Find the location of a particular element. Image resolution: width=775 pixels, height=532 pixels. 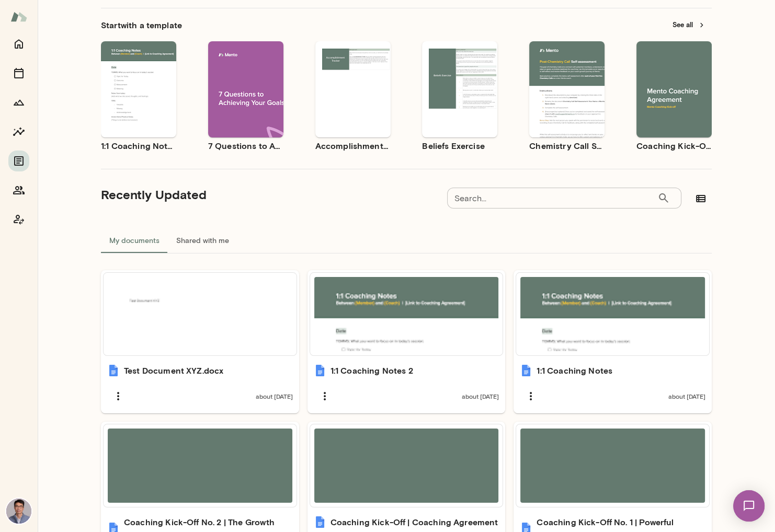

img: Coaching Kick-Off | Coaching Agreement is located at coordinates (320, 522).